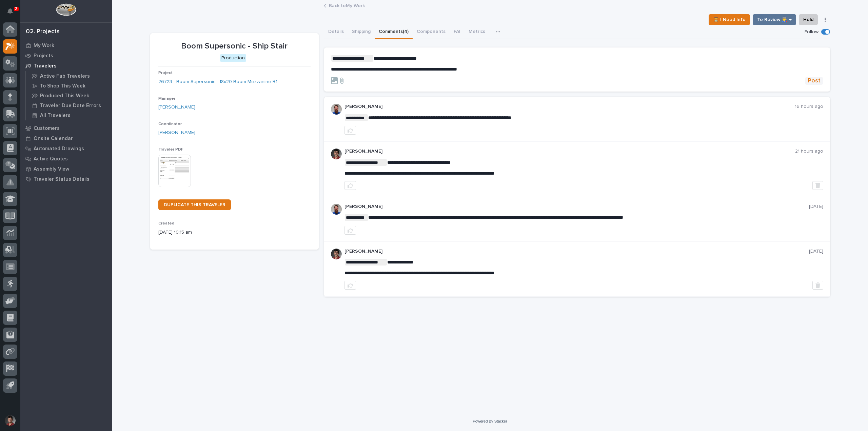 The height and width of the screenshot is (431, 868). What do you see at coordinates (165, 73) in the screenshot?
I see `span: Project` at bounding box center [165, 73].